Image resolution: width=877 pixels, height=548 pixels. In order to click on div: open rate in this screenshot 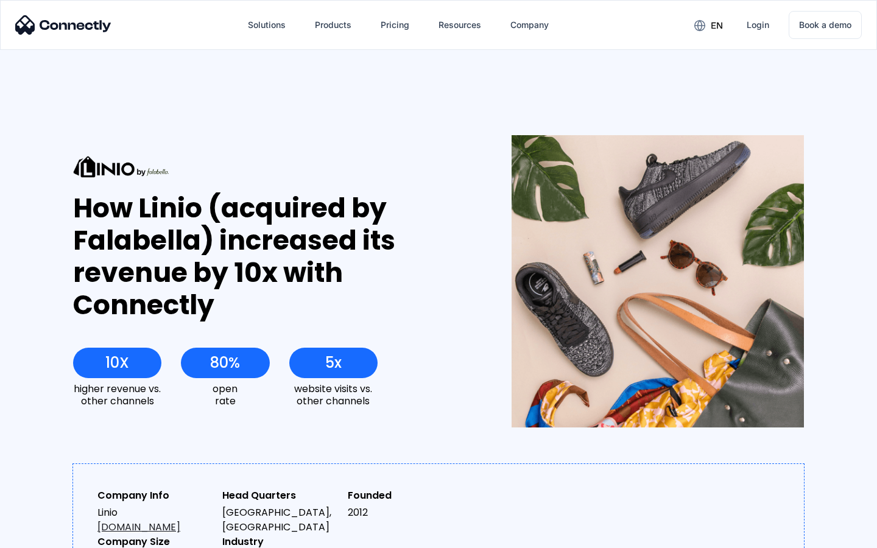, I will do `click(225, 395)`.